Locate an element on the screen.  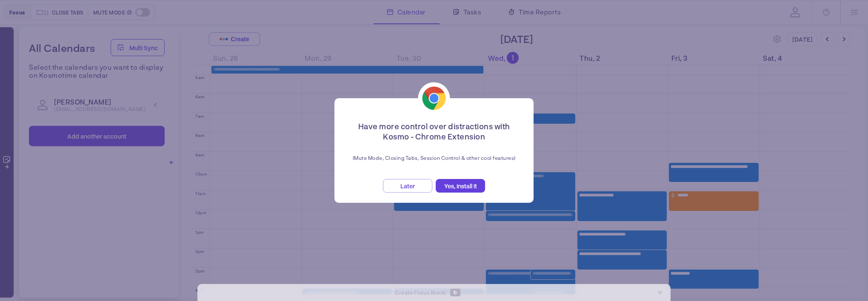
p: Have more control over distractions with Kosmo - Chrome Extension is located at coordinates (434, 131).